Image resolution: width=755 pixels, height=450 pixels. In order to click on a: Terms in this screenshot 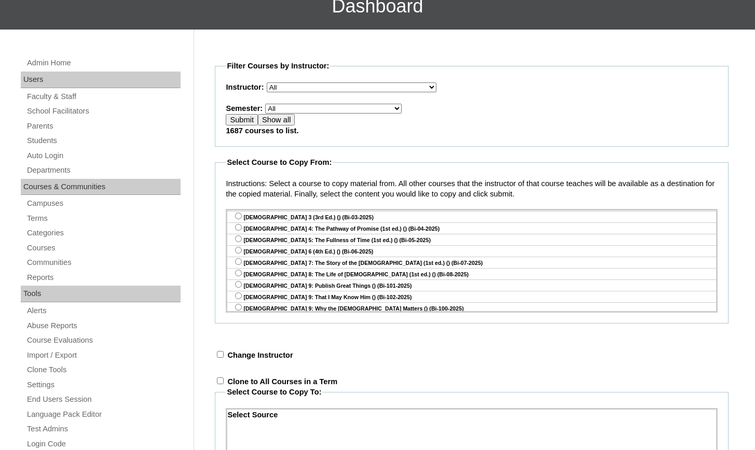, I will do `click(103, 218)`.